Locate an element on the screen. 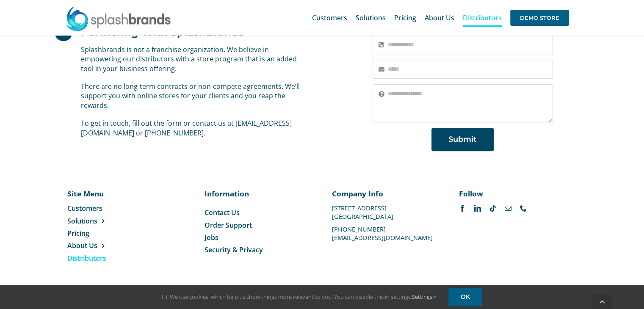  p: Company Info is located at coordinates (386, 194).